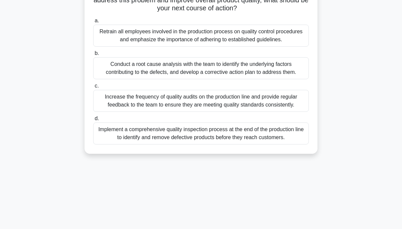 This screenshot has width=402, height=229. Describe the element at coordinates (201, 36) in the screenshot. I see `div: Retrain all employees involved in the production process on quality control procedures and emphas...` at that location.